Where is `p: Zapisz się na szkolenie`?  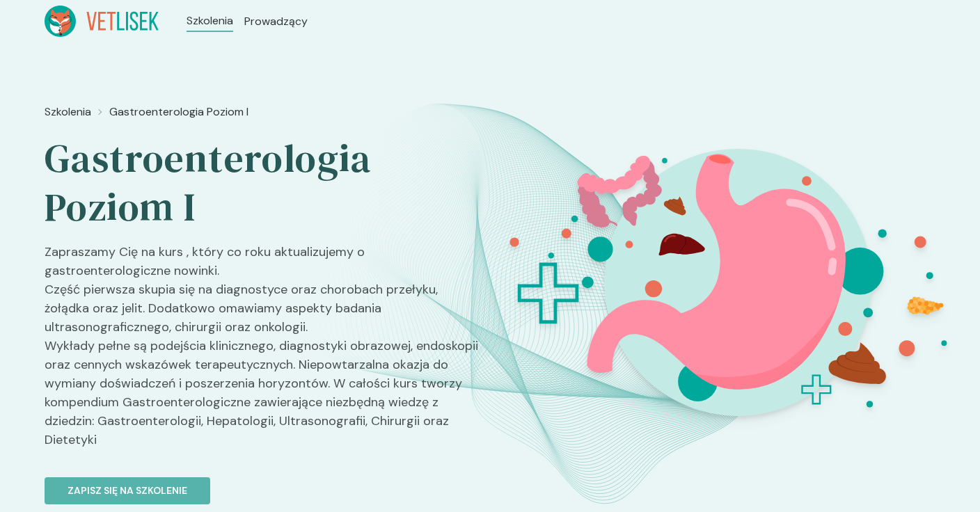
p: Zapisz się na szkolenie is located at coordinates (127, 490).